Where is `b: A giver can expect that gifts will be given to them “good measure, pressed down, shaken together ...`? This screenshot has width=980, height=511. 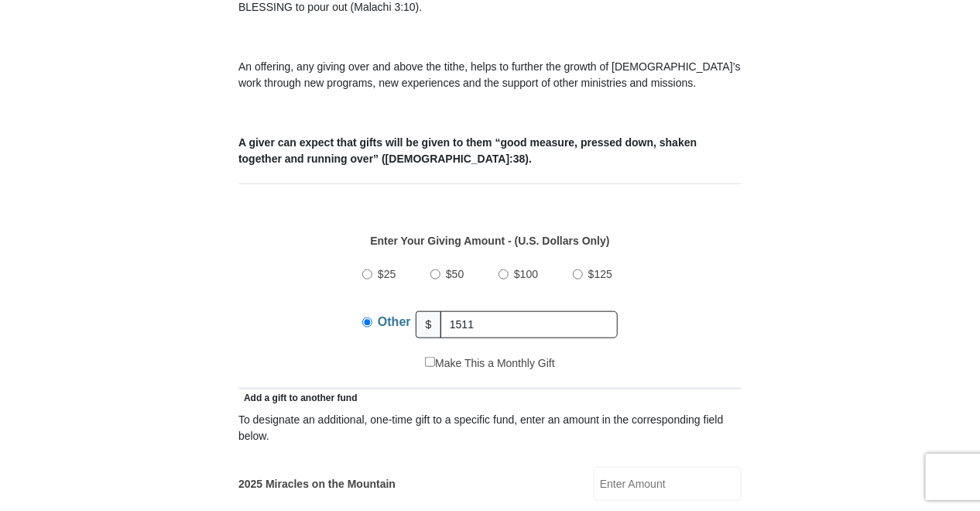
b: A giver can expect that gifts will be given to them “good measure, pressed down, shaken together ... is located at coordinates (467, 150).